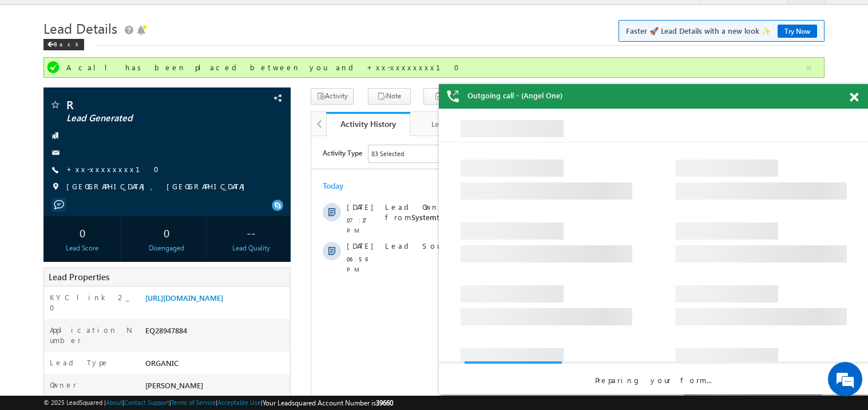  Describe the element at coordinates (63, 385) in the screenshot. I see `label: Owner` at that location.